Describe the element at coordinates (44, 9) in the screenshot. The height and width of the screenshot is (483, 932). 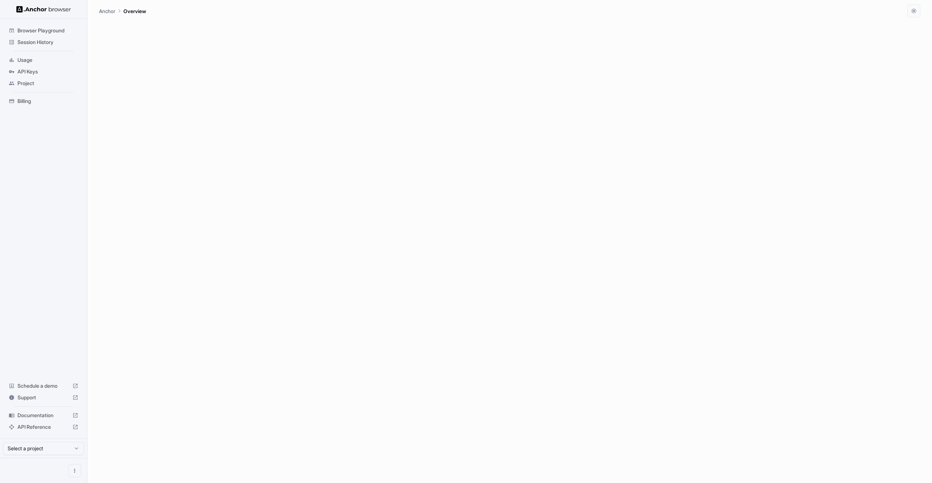
I see `img: Anchor Logo` at that location.